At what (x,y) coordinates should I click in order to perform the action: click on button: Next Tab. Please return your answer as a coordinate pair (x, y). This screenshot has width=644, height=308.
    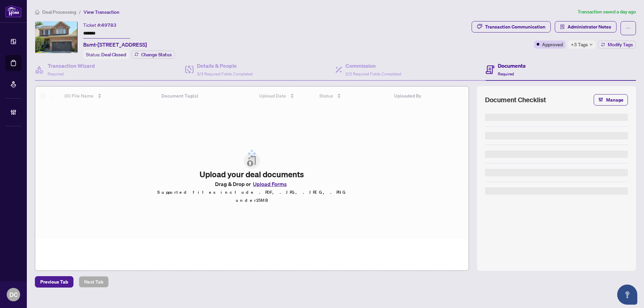
    Looking at the image, I should click on (93, 282).